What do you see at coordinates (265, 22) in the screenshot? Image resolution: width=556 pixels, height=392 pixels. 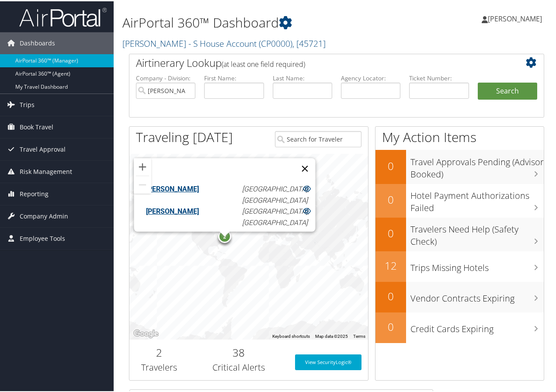 I see `h1: AirPortal 360™ Dashboard` at bounding box center [265, 22].